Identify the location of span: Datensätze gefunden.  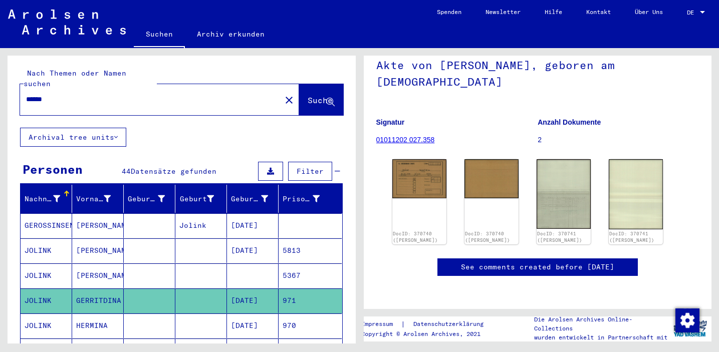
(173, 171).